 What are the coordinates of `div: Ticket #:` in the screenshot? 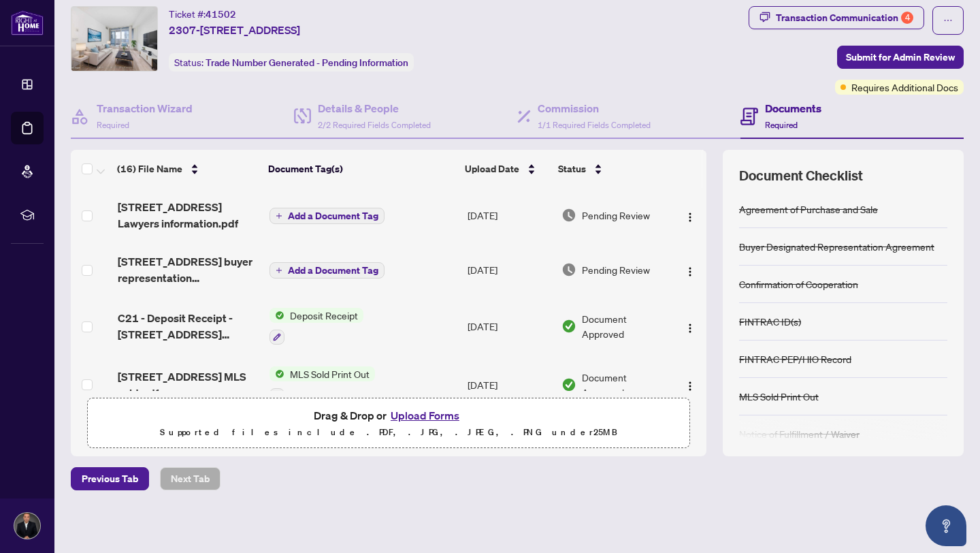 It's located at (202, 14).